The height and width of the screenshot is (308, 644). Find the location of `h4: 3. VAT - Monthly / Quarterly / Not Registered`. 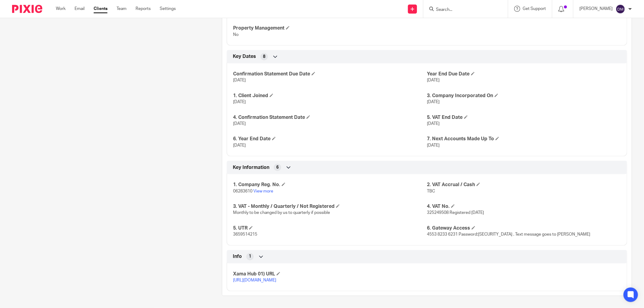

h4: 3. VAT - Monthly / Quarterly / Not Registered is located at coordinates (330, 207).